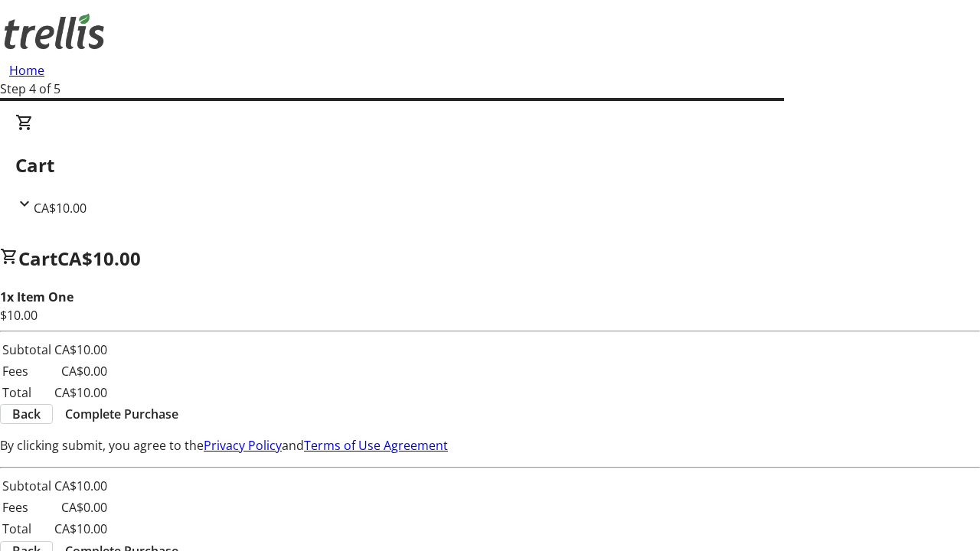 The height and width of the screenshot is (551, 980). What do you see at coordinates (490, 165) in the screenshot?
I see `div: CartCA$10.00` at bounding box center [490, 165].